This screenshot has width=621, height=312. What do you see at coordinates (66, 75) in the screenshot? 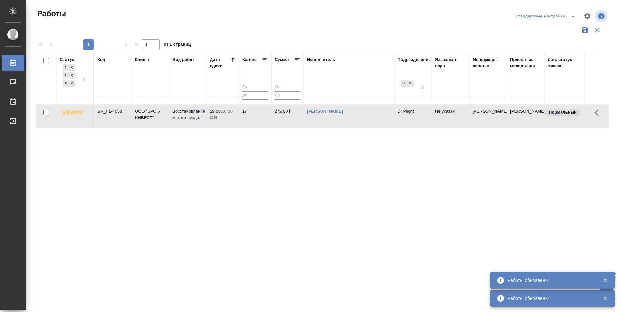
I see `div: Готов к работе` at bounding box center [66, 75].